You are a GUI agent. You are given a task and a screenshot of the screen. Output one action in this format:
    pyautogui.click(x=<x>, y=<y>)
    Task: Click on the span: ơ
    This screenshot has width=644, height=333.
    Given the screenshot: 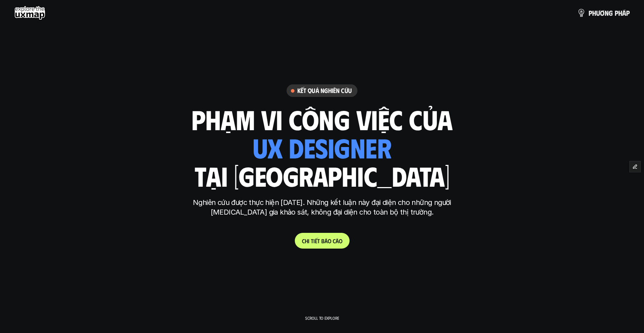 What is the action you would take?
    pyautogui.click(x=602, y=13)
    